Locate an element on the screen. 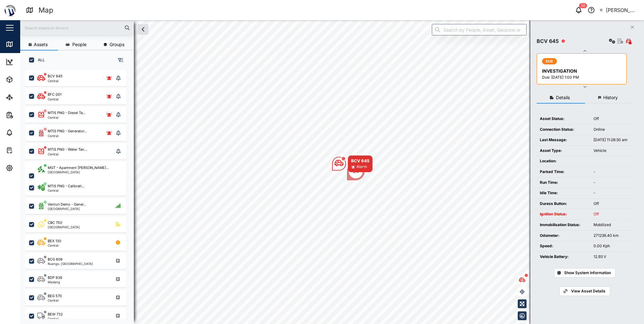 The image size is (644, 324). div: Odometer: is located at coordinates (563, 235).